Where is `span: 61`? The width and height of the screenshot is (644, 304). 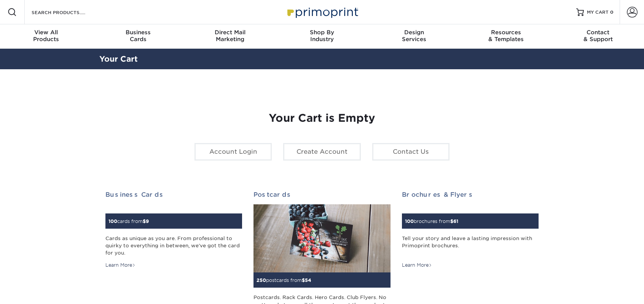
span: 61 is located at coordinates (456, 221).